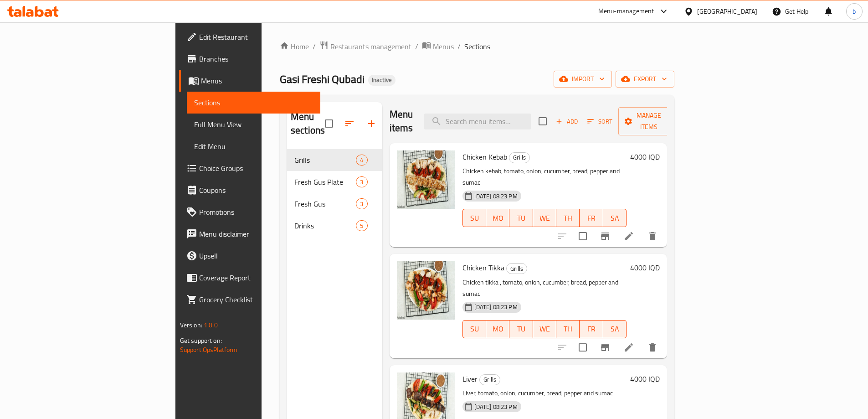 This screenshot has height=419, width=868. I want to click on a: Menus, so click(249, 80).